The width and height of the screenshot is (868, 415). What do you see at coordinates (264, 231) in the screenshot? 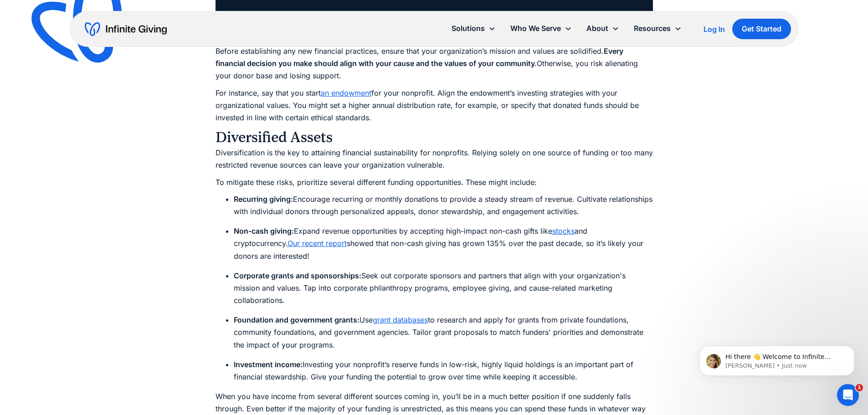
I see `strong: Non-cash giving:` at bounding box center [264, 231].